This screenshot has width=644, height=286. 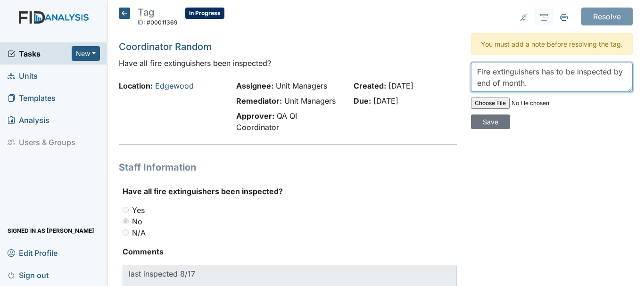 I want to click on a: Coordinator Random, so click(x=165, y=46).